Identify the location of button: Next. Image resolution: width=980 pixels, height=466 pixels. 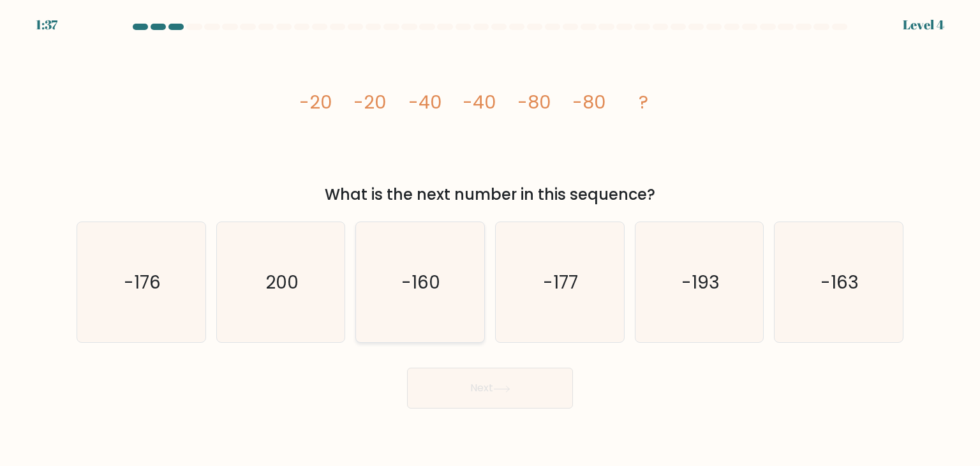
(490, 387).